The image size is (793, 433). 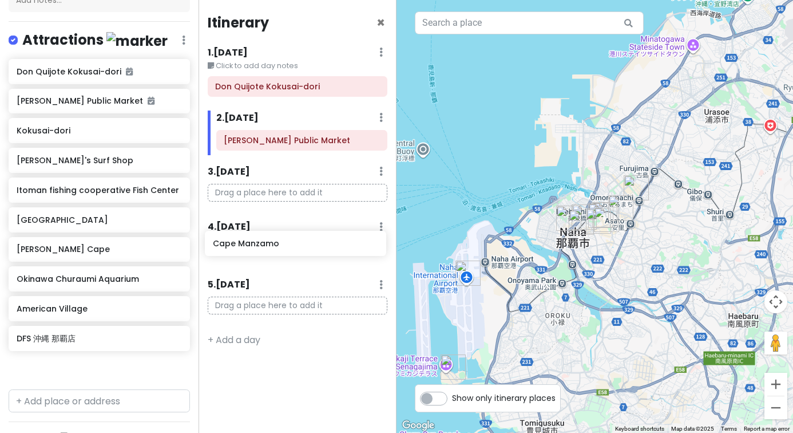 I want to click on button: Keyboard shortcuts, so click(x=640, y=429).